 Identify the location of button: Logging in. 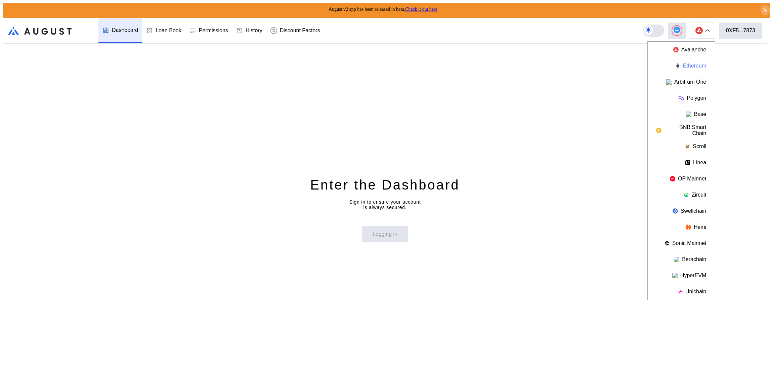
(385, 234).